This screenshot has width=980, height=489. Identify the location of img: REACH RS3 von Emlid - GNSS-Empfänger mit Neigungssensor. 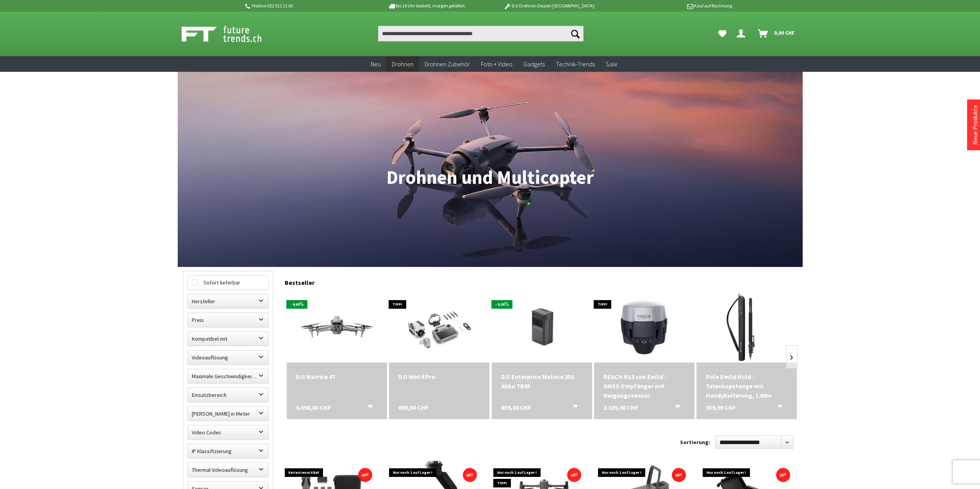
(644, 328).